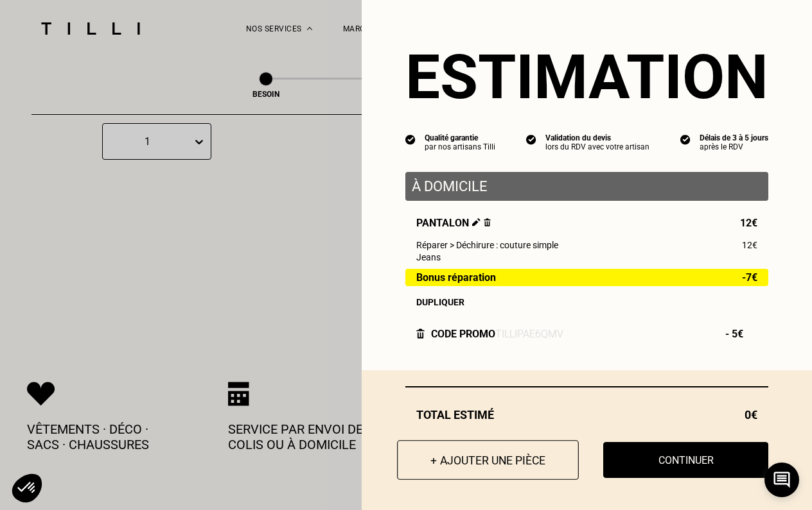 This screenshot has width=812, height=510. What do you see at coordinates (734, 138) in the screenshot?
I see `div: Délais de 3 à 5 jours` at bounding box center [734, 138].